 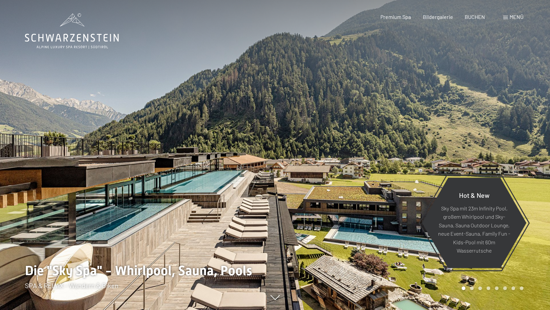 What do you see at coordinates (471, 288) in the screenshot?
I see `div: Carousel Page 2` at bounding box center [471, 288].